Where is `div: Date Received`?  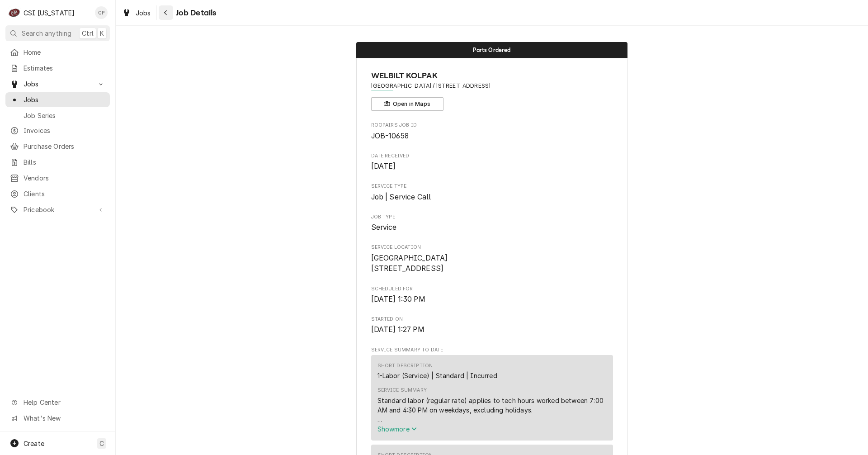 div: Date Received is located at coordinates (492, 162).